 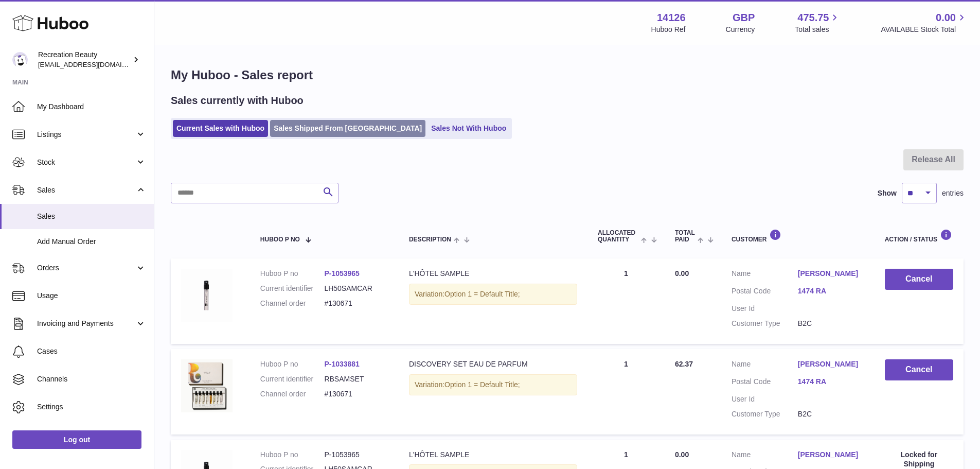 I want to click on a: P-1033881, so click(x=341, y=364).